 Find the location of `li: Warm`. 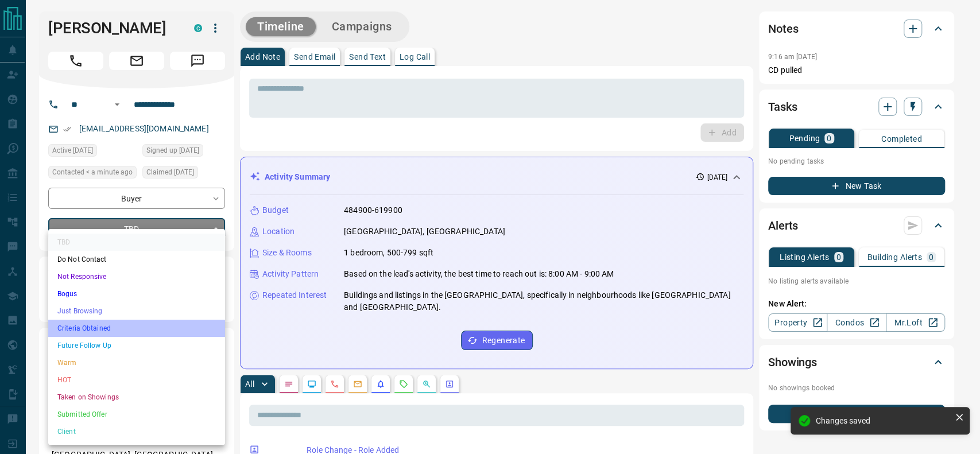

li: Warm is located at coordinates (137, 362).